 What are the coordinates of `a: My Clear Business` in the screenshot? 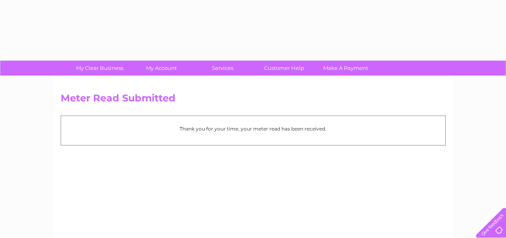 It's located at (99, 68).